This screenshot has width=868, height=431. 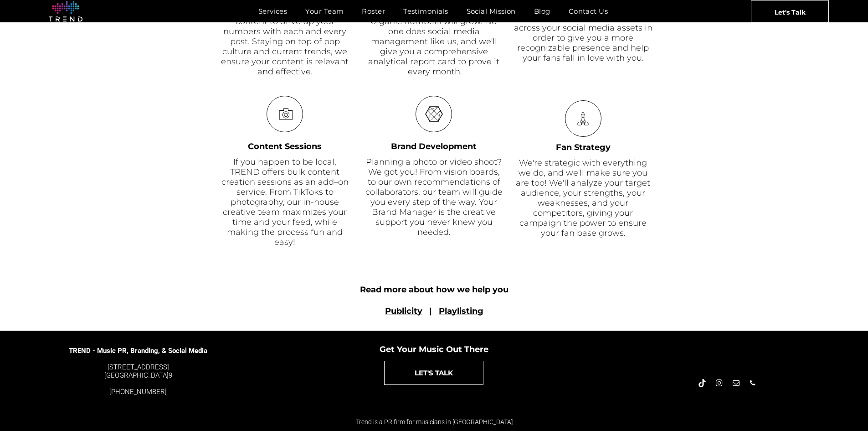 What do you see at coordinates (461, 311) in the screenshot?
I see `a: Playlisting` at bounding box center [461, 311].